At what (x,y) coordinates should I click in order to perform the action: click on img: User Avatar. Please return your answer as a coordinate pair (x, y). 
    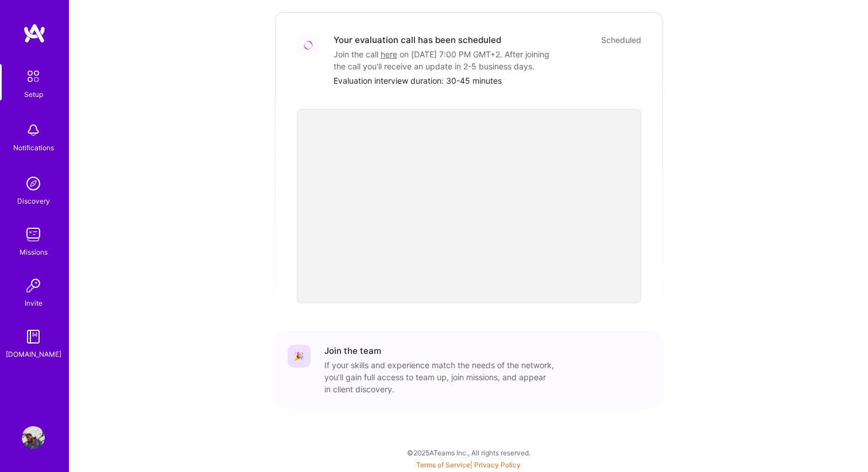
    Looking at the image, I should click on (34, 438).